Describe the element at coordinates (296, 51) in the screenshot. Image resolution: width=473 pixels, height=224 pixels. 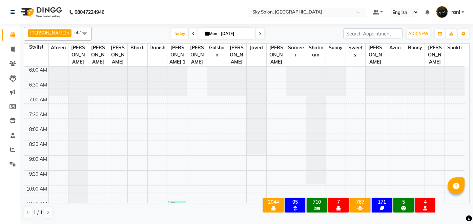
I see `span: sameer` at that location.